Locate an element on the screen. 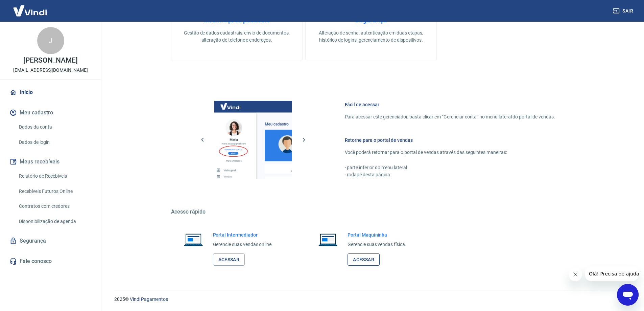 Image resolution: width=644 pixels, height=311 pixels. img: Vindi is located at coordinates (30, 10).